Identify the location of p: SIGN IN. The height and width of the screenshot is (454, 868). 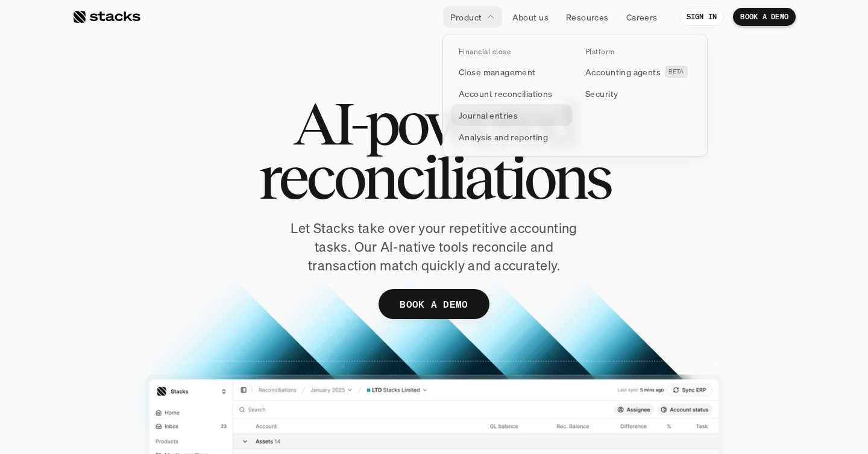
(702, 17).